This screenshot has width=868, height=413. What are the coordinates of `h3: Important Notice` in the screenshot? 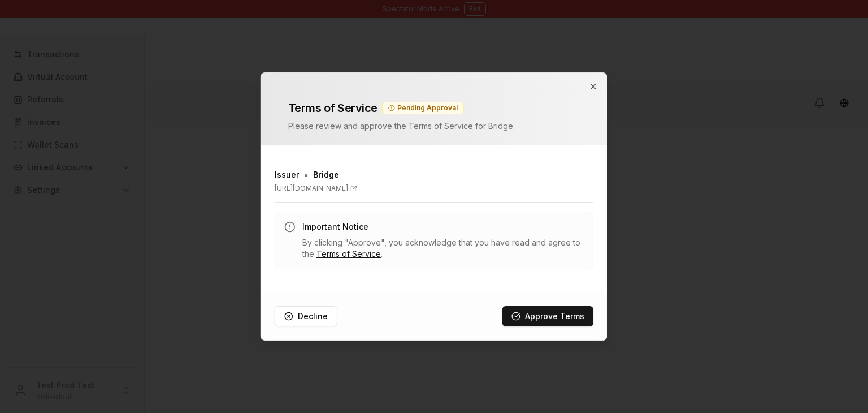 It's located at (443, 227).